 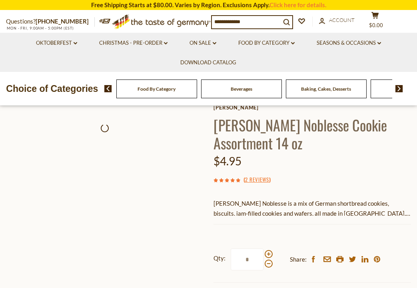 I want to click on img: previous arrow, so click(x=108, y=89).